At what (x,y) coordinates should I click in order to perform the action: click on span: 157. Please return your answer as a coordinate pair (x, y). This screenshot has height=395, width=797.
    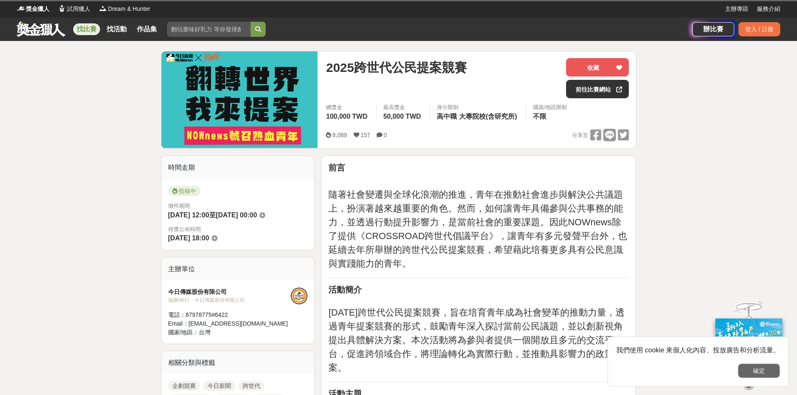
    Looking at the image, I should click on (365, 135).